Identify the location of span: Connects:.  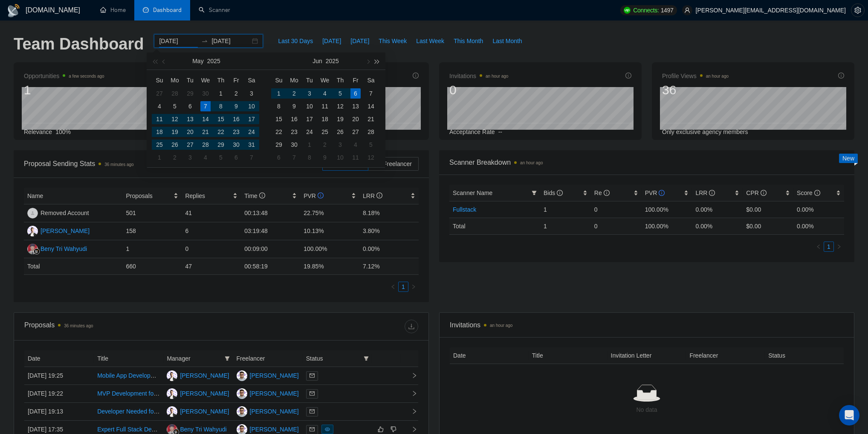
(646, 10).